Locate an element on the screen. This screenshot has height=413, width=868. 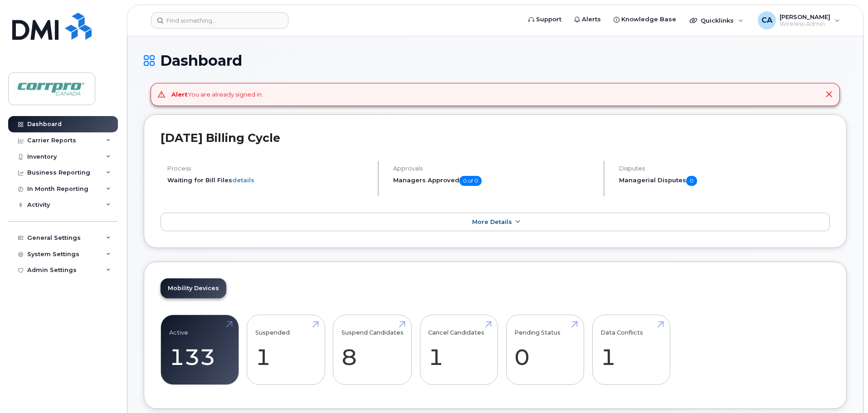
a: Mobility Devices is located at coordinates (193, 288).